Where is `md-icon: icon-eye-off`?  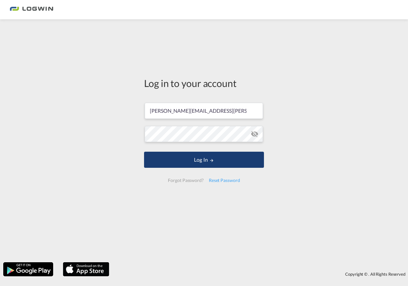
md-icon: icon-eye-off is located at coordinates (255, 134).